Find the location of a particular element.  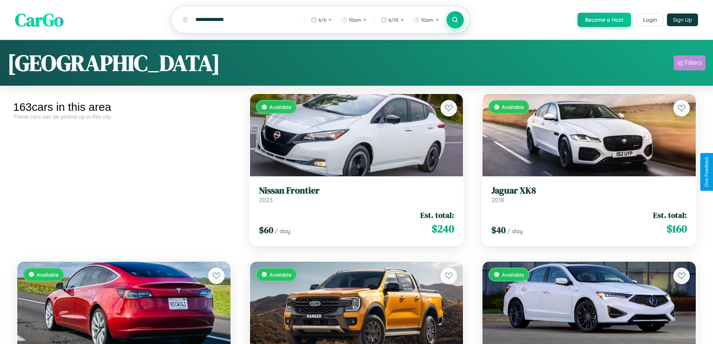

h3: Nissan Frontier is located at coordinates (357, 191).